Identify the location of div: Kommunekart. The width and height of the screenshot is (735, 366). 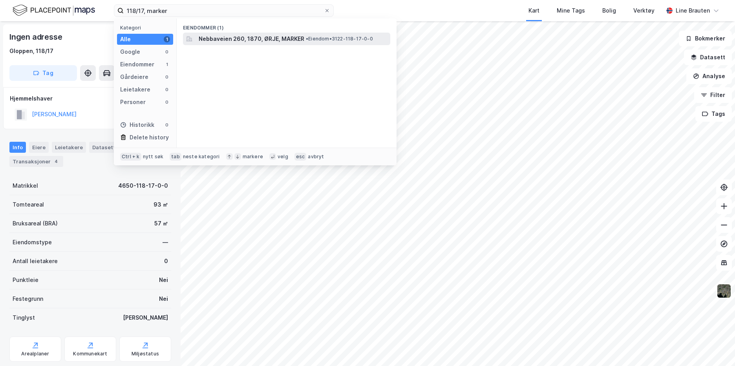
(90, 354).